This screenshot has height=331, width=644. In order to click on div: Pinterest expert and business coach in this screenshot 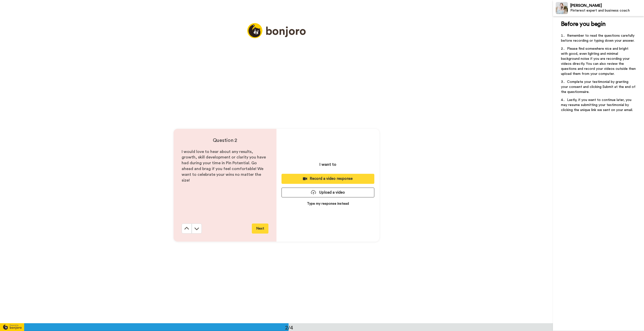, I will do `click(607, 10)`.